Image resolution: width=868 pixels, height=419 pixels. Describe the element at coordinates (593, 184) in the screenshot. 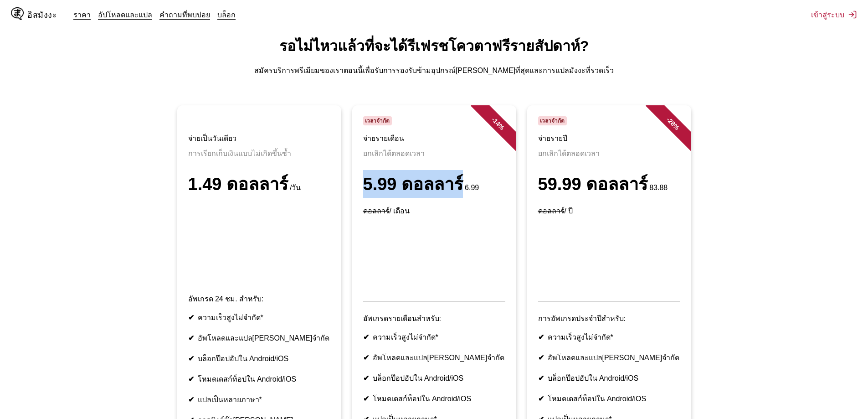

I see `font: 59.99 ดอลลาร์` at that location.